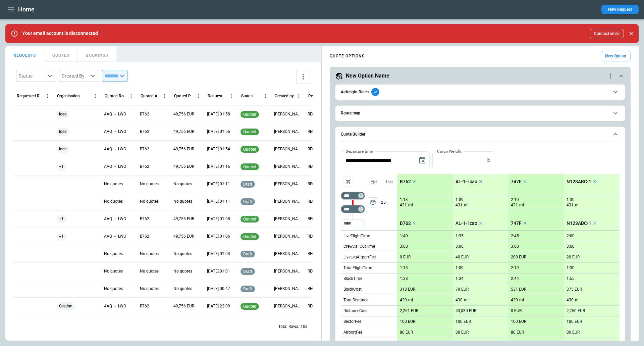 This screenshot has height=346, width=644. I want to click on p: REQ-2025-011425, so click(324, 131).